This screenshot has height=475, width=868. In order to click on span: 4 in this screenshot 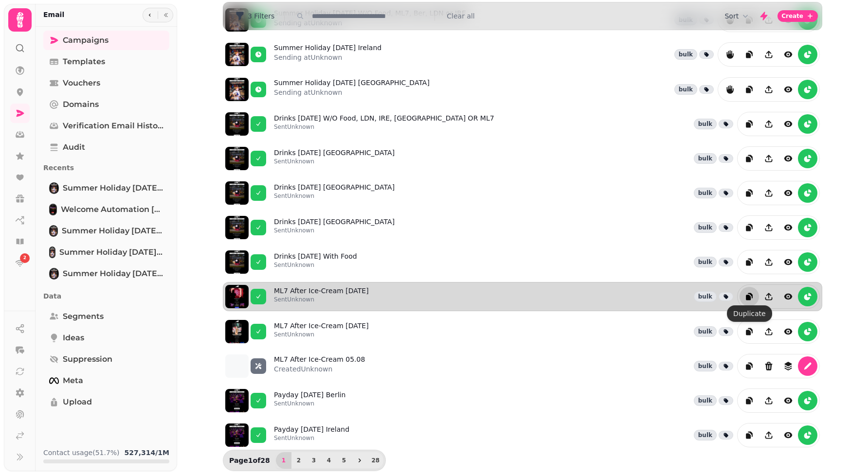, I will do `click(329, 460)`.